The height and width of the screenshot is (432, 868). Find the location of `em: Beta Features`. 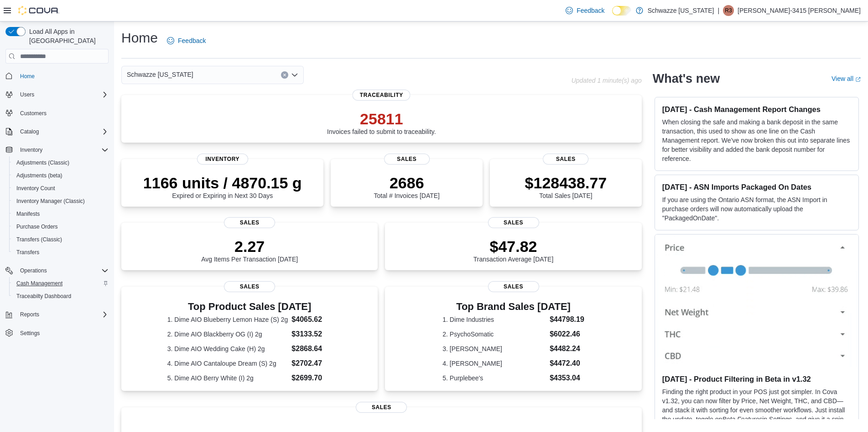

em: Beta Features is located at coordinates (743, 419).